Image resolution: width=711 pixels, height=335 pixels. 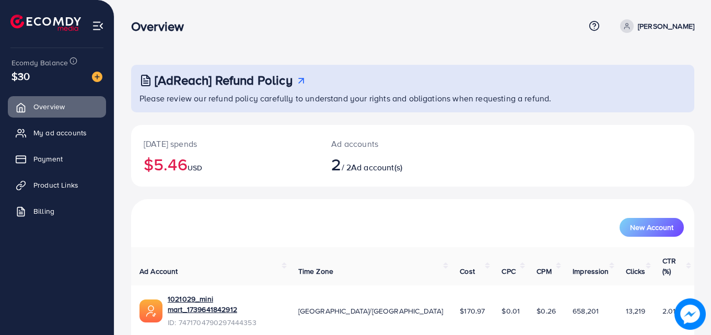 What do you see at coordinates (467, 271) in the screenshot?
I see `span: Cost` at bounding box center [467, 271].